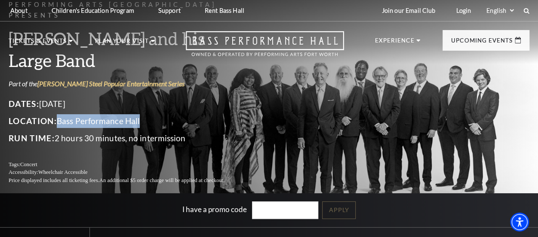 The width and height of the screenshot is (538, 237). I want to click on div: Accessibility Menu, so click(519, 222).